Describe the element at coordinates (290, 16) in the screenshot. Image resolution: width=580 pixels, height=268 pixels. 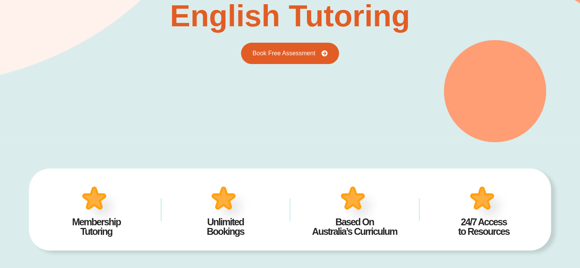
I see `h2: English Tutoring` at that location.